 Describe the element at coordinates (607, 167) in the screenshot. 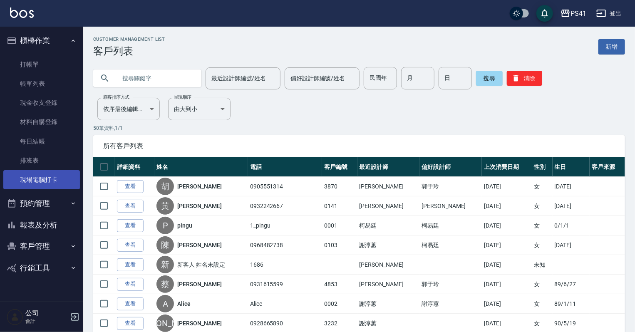

I see `th: 客戶來源` at that location.